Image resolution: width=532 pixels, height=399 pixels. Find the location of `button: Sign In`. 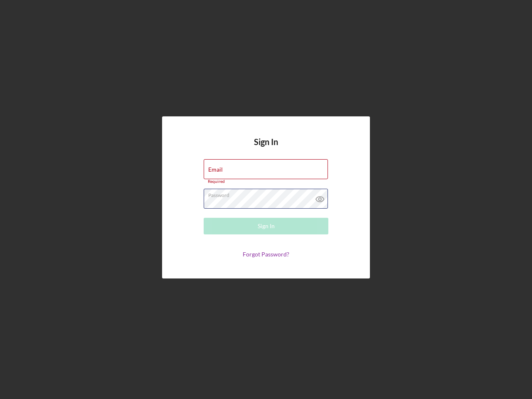

button: Sign In is located at coordinates (266, 226).